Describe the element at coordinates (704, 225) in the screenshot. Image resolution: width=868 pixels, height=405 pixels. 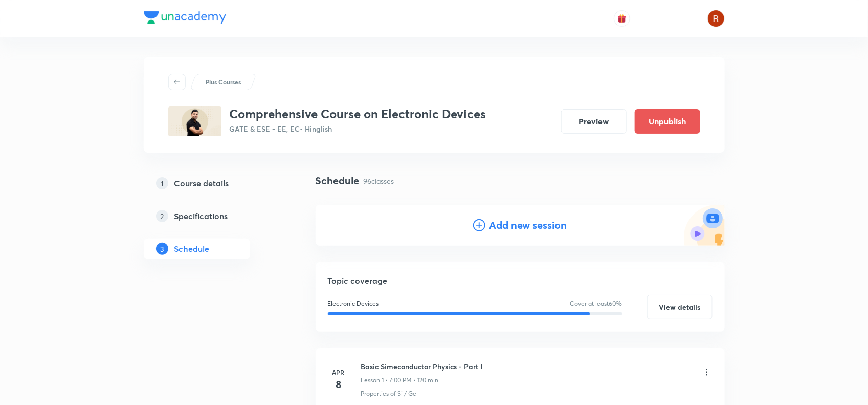
I see `img: Add` at that location.